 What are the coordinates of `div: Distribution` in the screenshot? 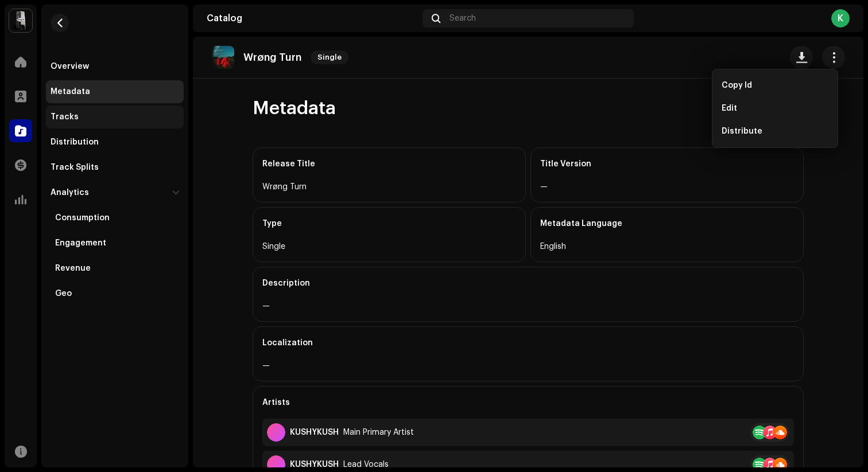 It's located at (75, 143).